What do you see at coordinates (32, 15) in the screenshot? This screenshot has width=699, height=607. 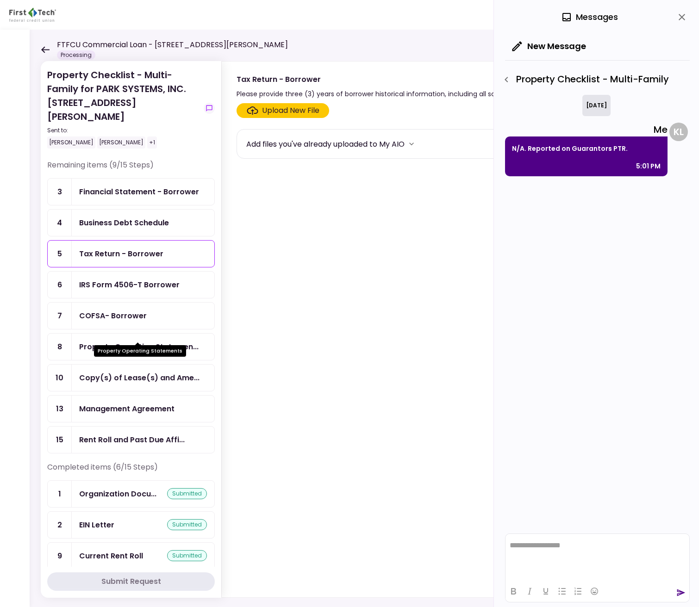 I see `img: Partner icon` at bounding box center [32, 15].